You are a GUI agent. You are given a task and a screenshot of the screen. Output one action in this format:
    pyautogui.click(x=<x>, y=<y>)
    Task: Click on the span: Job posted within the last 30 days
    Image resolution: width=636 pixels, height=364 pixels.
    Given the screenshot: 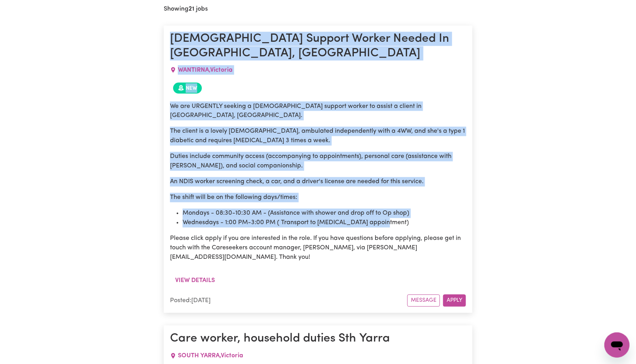 What is the action you would take?
    pyautogui.click(x=187, y=88)
    